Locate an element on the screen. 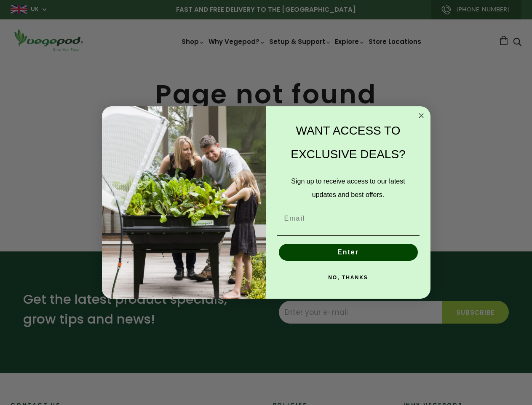 This screenshot has height=405, width=532. img: underline is located at coordinates (348, 235).